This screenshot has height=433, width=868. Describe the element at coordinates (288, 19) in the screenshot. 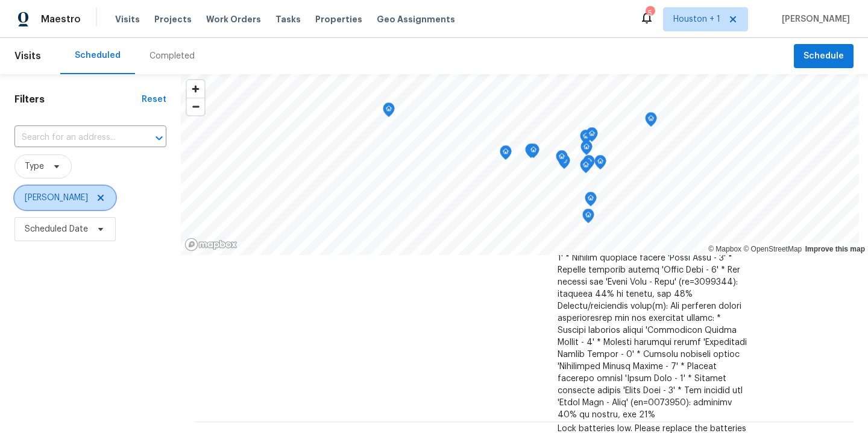

I see `span: Tasks` at that location.